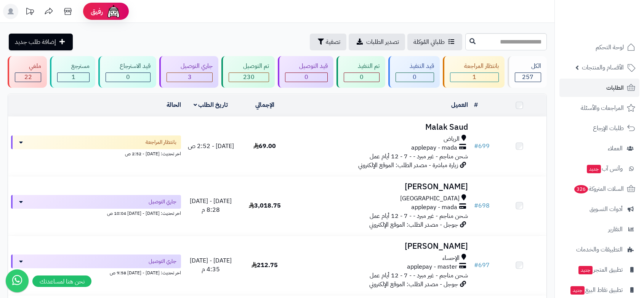  Describe the element at coordinates (30, 12) in the screenshot. I see `a: تحديثات المنصة` at that location.